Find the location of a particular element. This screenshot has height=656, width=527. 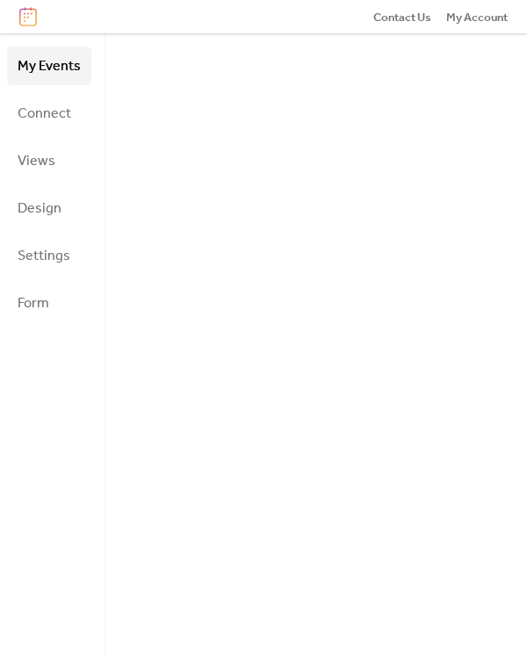

span: Views is located at coordinates (36, 162).